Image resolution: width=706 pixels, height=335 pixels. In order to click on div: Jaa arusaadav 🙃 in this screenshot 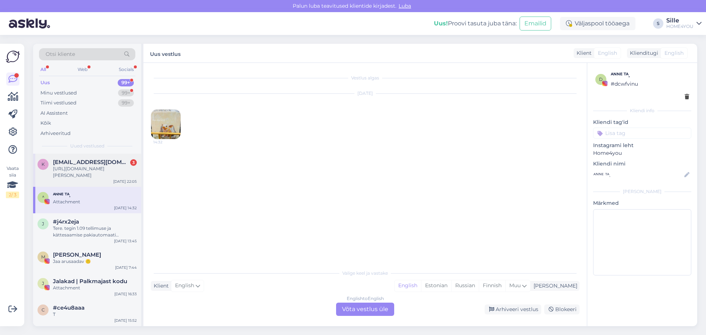, I will do `click(95, 261)`.